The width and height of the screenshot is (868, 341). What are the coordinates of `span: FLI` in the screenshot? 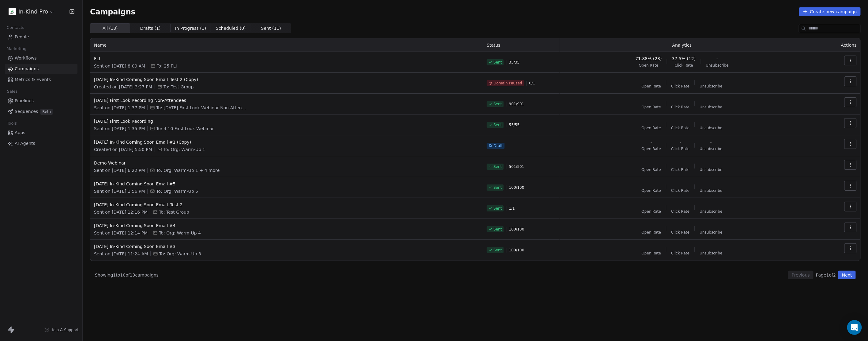 It's located at (287, 59).